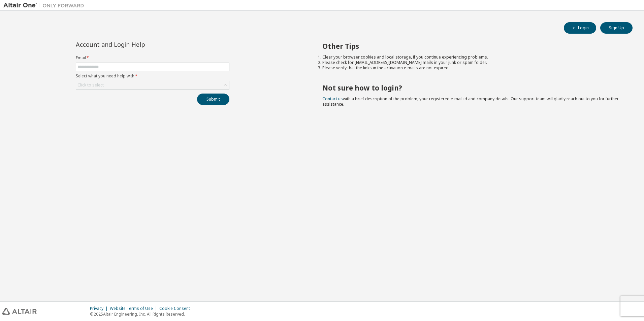 The image size is (644, 321). I want to click on img: Altair One, so click(46, 5).